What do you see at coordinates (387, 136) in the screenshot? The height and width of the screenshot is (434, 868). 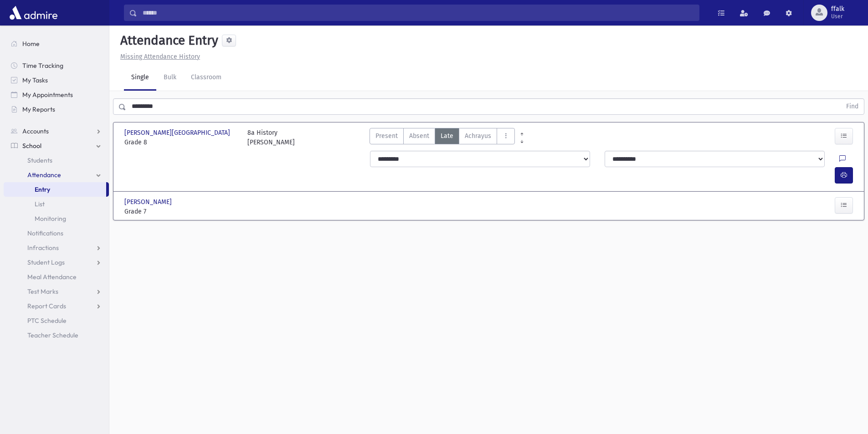 I see `span: Present` at bounding box center [387, 136].